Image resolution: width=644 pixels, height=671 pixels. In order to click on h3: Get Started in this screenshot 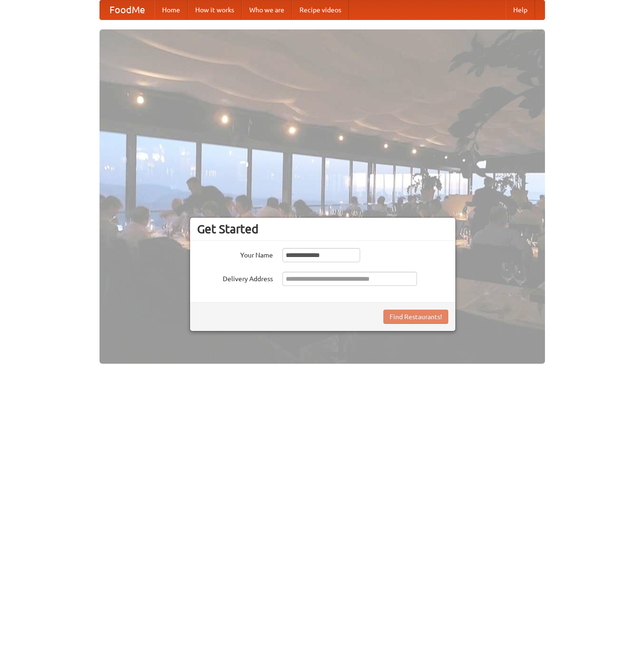, I will do `click(322, 229)`.